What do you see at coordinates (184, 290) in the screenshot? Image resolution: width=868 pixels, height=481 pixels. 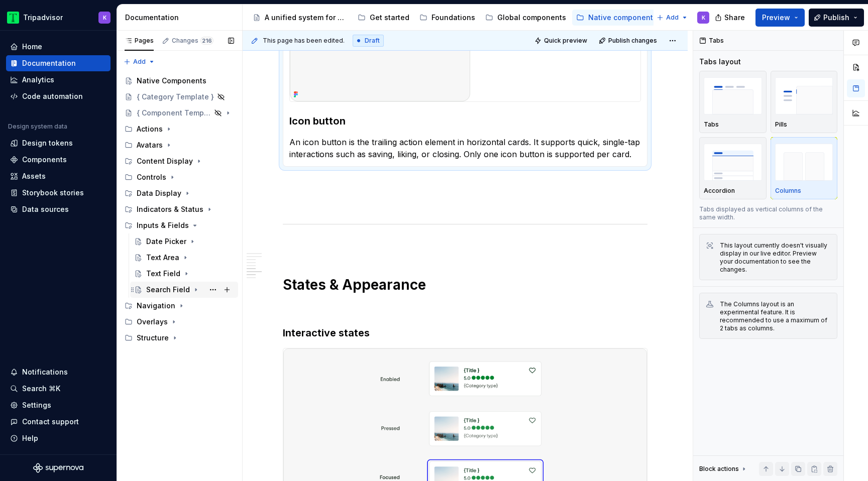 I see `a: Search Field` at bounding box center [184, 290].